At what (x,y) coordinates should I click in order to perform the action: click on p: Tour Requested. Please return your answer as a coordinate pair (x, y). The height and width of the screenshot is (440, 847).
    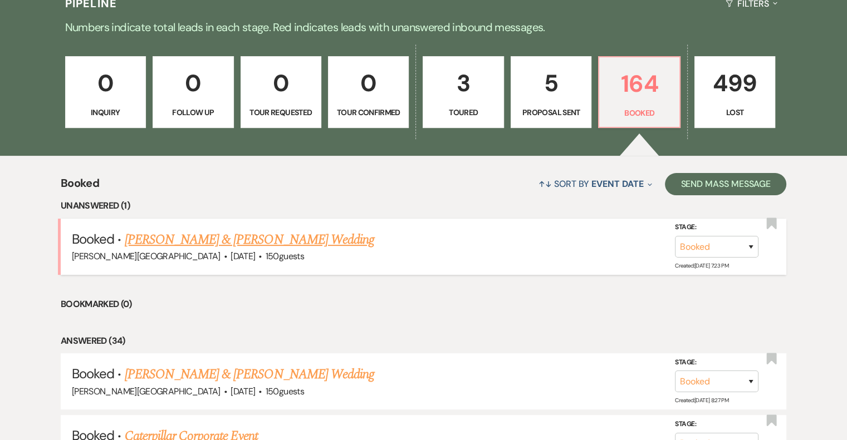
    Looking at the image, I should click on (281, 112).